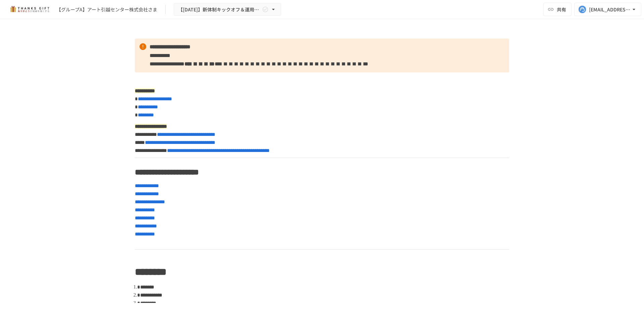 Image resolution: width=644 pixels, height=317 pixels. I want to click on span: 共有, so click(561, 9).